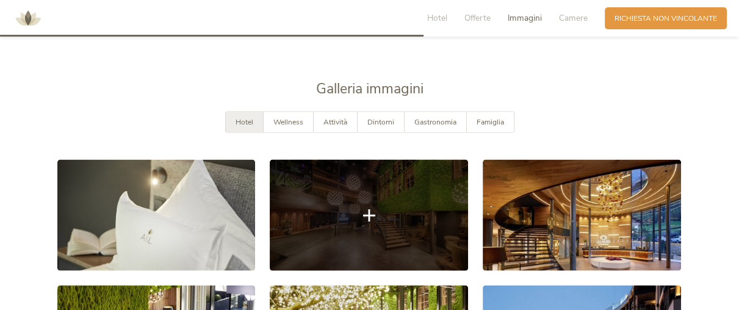  Describe the element at coordinates (370, 89) in the screenshot. I see `span: Galleria immagini` at that location.